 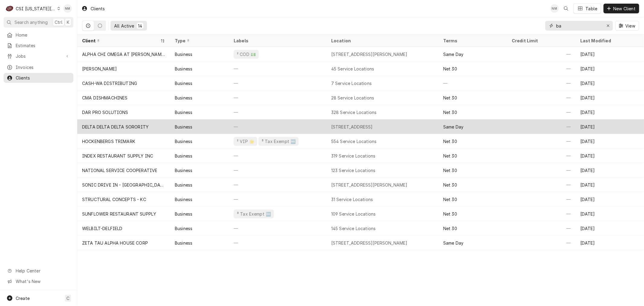 I want to click on a: Invoices, so click(x=38, y=67).